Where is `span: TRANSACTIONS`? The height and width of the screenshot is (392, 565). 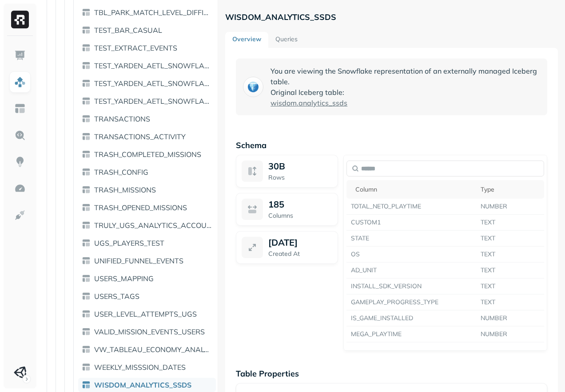
span: TRANSACTIONS is located at coordinates (122, 119).